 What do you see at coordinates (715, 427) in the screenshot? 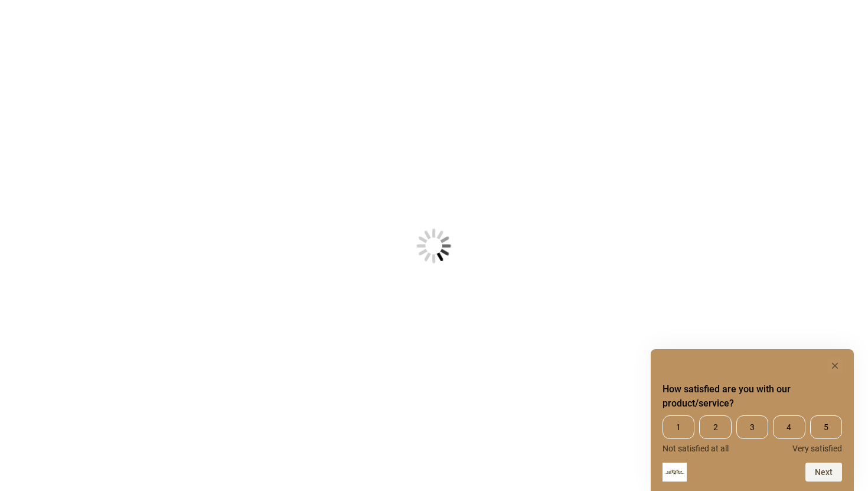
I see `span: 2` at bounding box center [715, 427].